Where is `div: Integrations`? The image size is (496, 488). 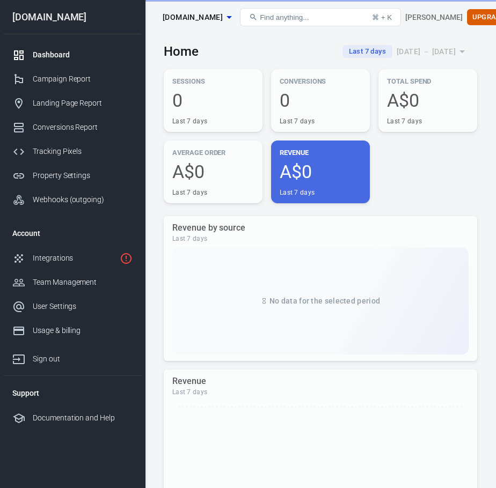 div: Integrations is located at coordinates (74, 258).